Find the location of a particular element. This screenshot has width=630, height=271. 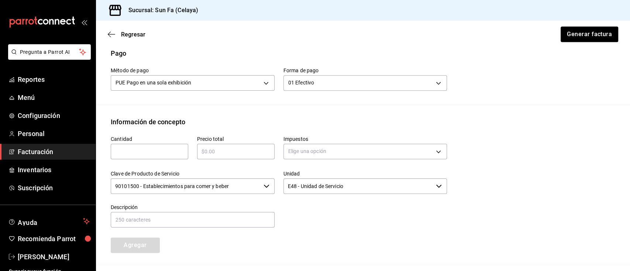

label: Impuestos is located at coordinates (365, 139).